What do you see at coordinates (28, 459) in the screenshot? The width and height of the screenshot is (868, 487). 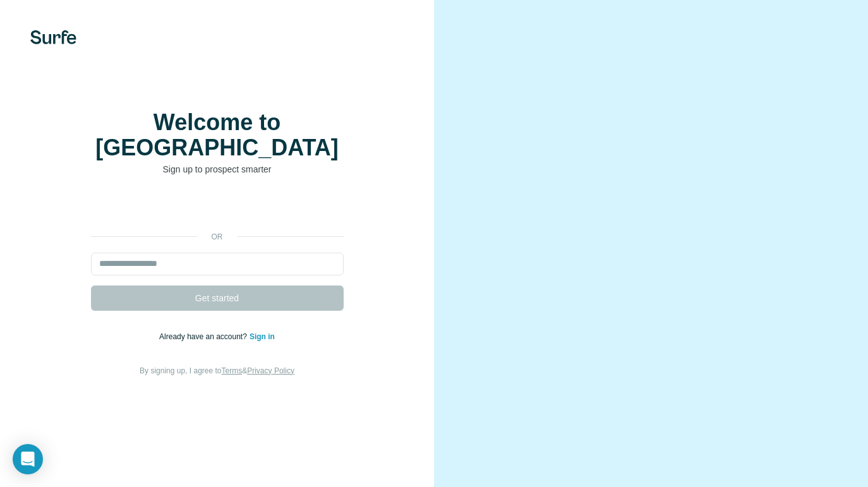 I see `div: Open Intercom Messenger` at bounding box center [28, 459].